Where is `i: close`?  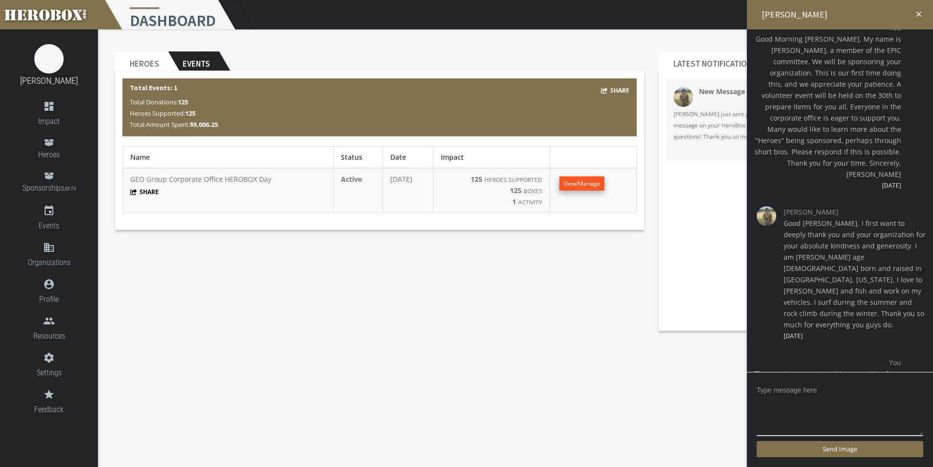
i: close is located at coordinates (918, 14).